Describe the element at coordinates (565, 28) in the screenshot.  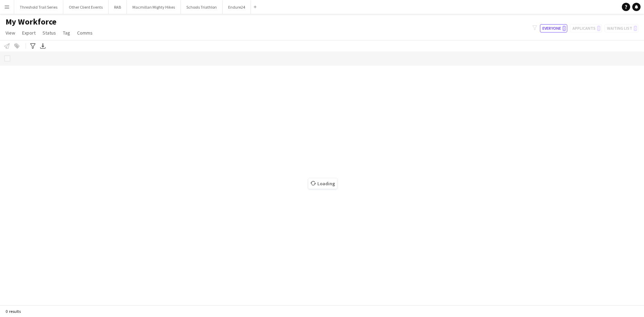
I see `span: 0` at that location.